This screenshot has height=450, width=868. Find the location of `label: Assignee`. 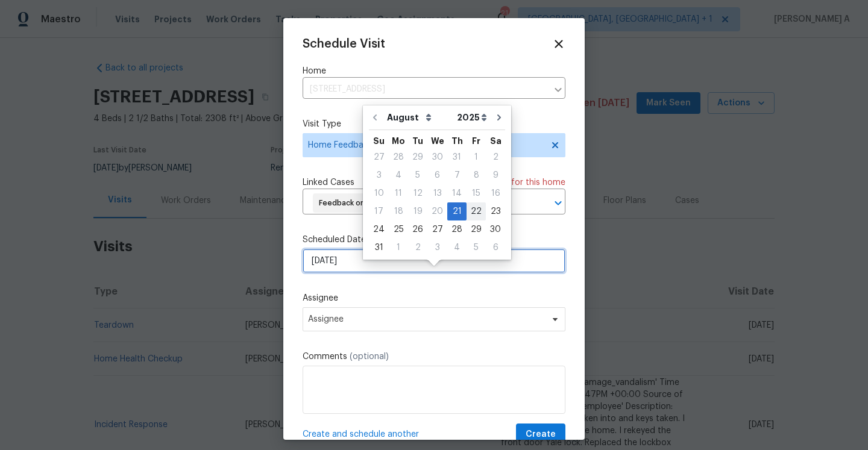

label: Assignee is located at coordinates (434, 298).